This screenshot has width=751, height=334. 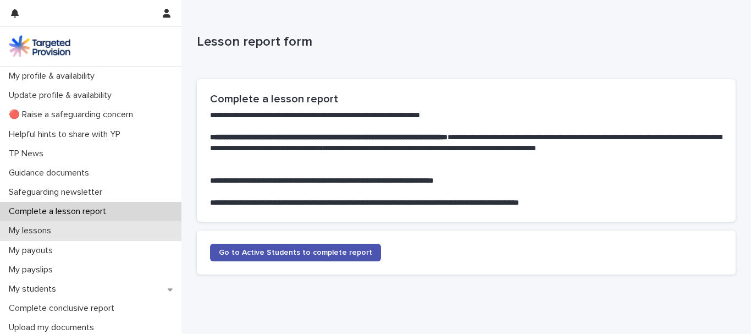 What do you see at coordinates (62, 95) in the screenshot?
I see `p: Update profile & availability` at bounding box center [62, 95].